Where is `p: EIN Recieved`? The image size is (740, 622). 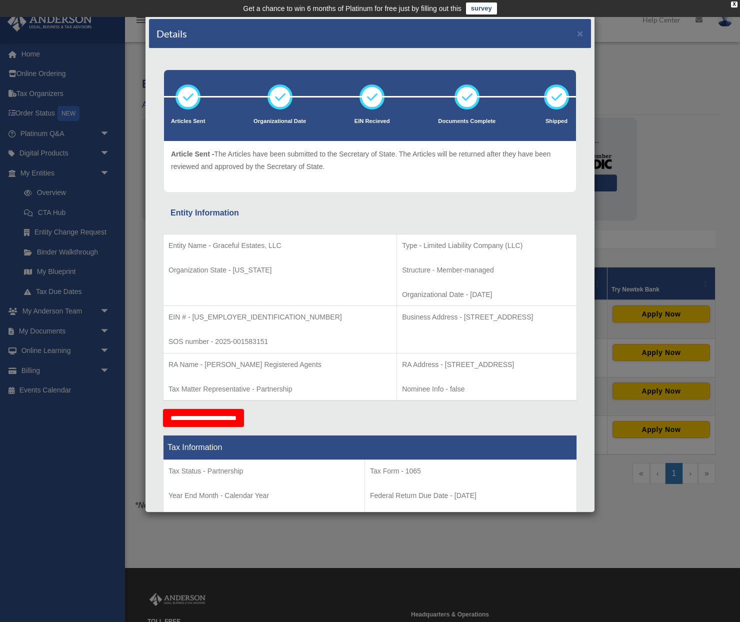
p: EIN Recieved is located at coordinates (372, 122).